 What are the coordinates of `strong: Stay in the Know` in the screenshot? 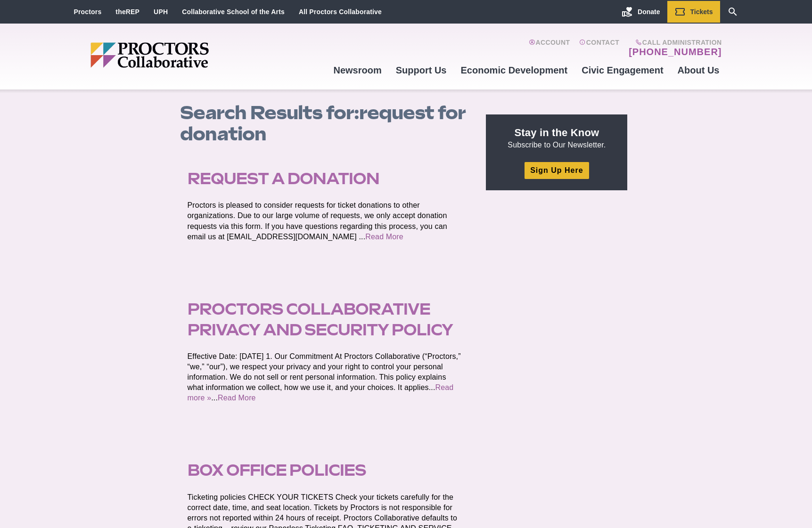 It's located at (557, 132).